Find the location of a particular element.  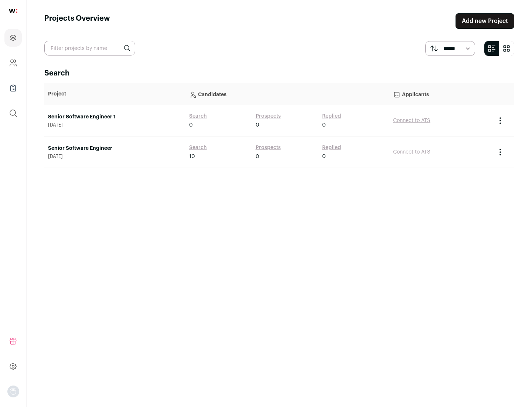

a: Senior Software Engineer is located at coordinates (115, 149).